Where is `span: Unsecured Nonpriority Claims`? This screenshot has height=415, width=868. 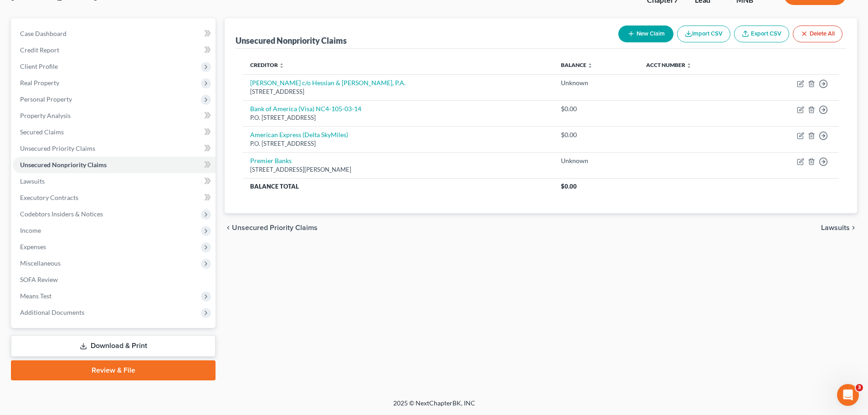
span: Unsecured Nonpriority Claims is located at coordinates (63, 165).